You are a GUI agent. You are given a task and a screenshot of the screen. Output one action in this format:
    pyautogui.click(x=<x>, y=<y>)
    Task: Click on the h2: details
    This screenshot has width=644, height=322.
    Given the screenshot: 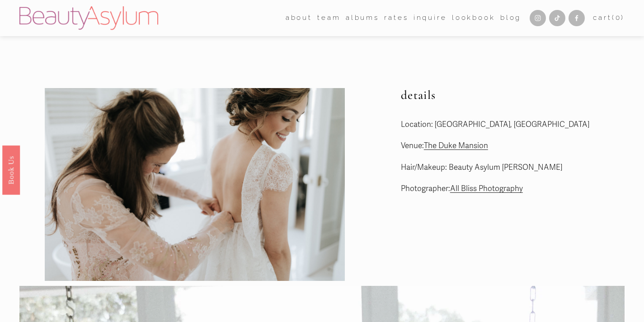 What is the action you would take?
    pyautogui.click(x=513, y=95)
    